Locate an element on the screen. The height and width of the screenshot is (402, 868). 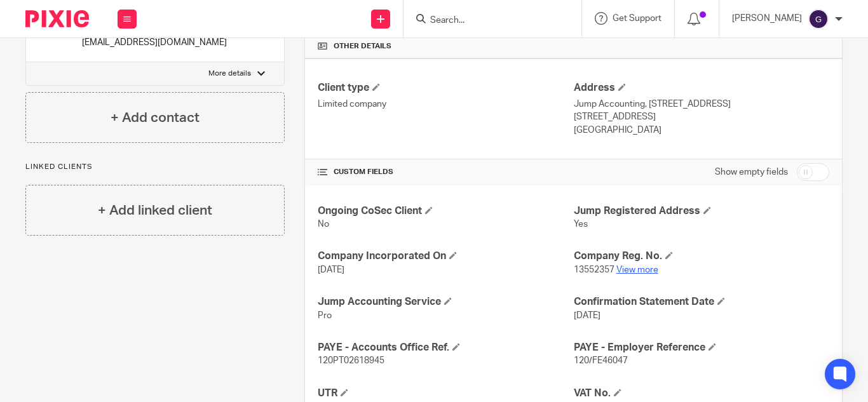
a: View more is located at coordinates (637, 270).